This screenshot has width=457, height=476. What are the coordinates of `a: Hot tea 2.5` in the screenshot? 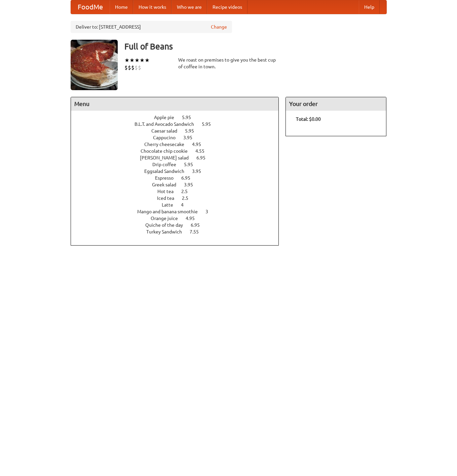 It's located at (179, 192).